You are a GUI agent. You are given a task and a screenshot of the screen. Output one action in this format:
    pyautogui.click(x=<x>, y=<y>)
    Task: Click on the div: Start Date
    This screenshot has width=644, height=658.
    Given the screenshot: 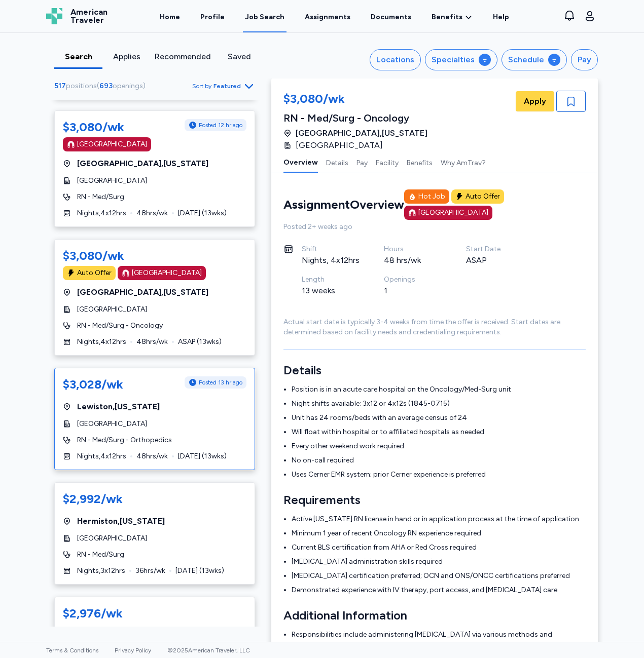 What is the action you would take?
    pyautogui.click(x=495, y=249)
    